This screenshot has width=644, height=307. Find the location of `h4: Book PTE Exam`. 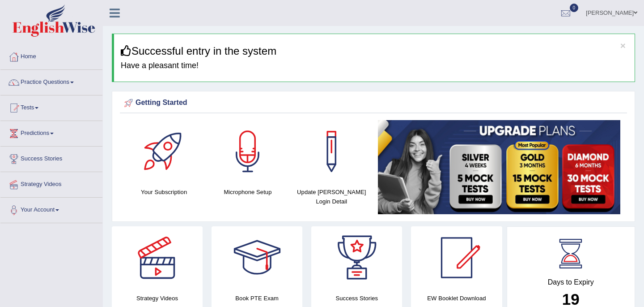

h4: Book PTE Exam is located at coordinates (257, 298).